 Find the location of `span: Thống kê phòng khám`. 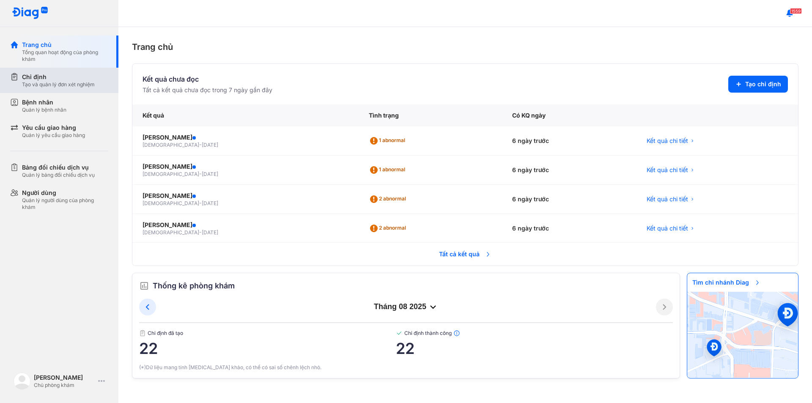

span: Thống kê phòng khám is located at coordinates (194, 286).